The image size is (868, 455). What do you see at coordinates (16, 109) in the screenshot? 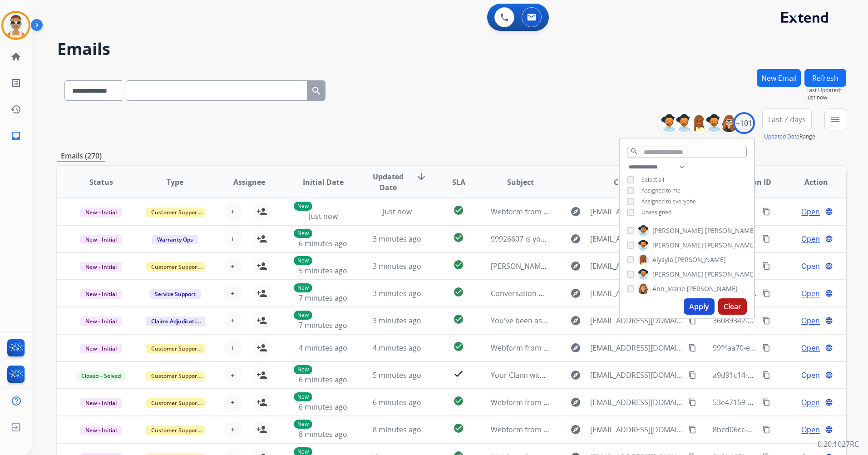
I see `mat-icon: history` at bounding box center [16, 109].